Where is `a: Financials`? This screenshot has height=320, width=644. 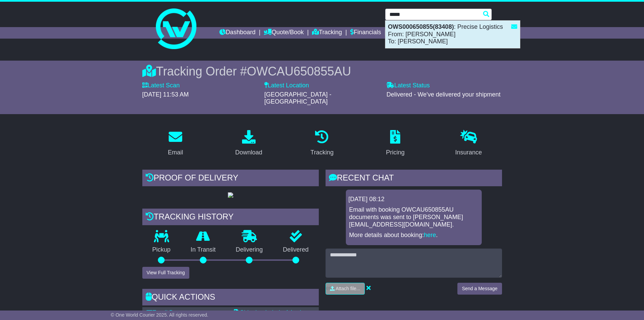 a: Financials is located at coordinates (365, 33).